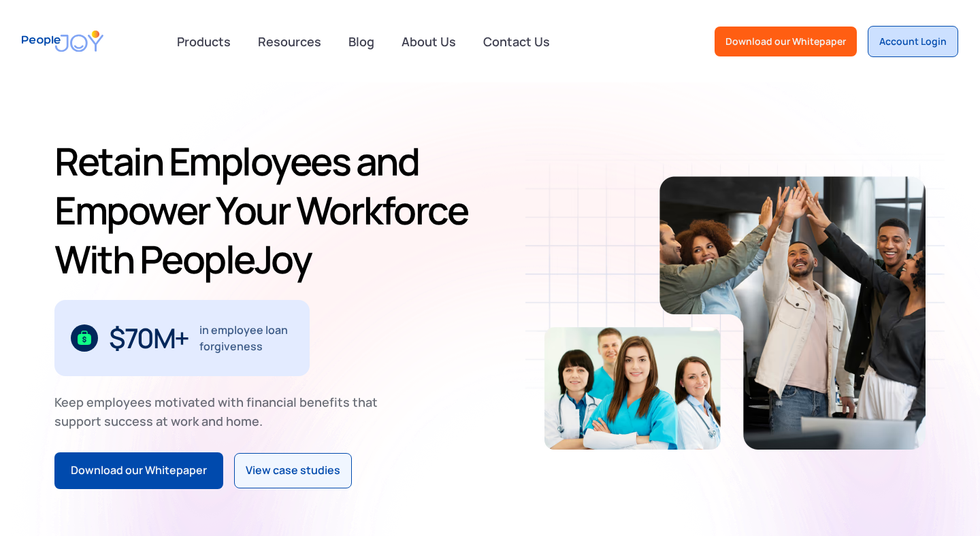 The image size is (980, 536). What do you see at coordinates (204, 41) in the screenshot?
I see `div: Products` at bounding box center [204, 41].